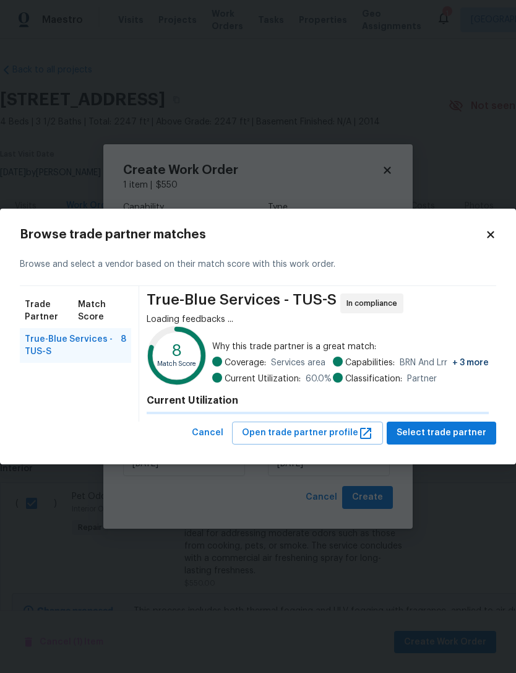  What do you see at coordinates (375, 303) in the screenshot?
I see `span: In compliance` at bounding box center [375, 303].